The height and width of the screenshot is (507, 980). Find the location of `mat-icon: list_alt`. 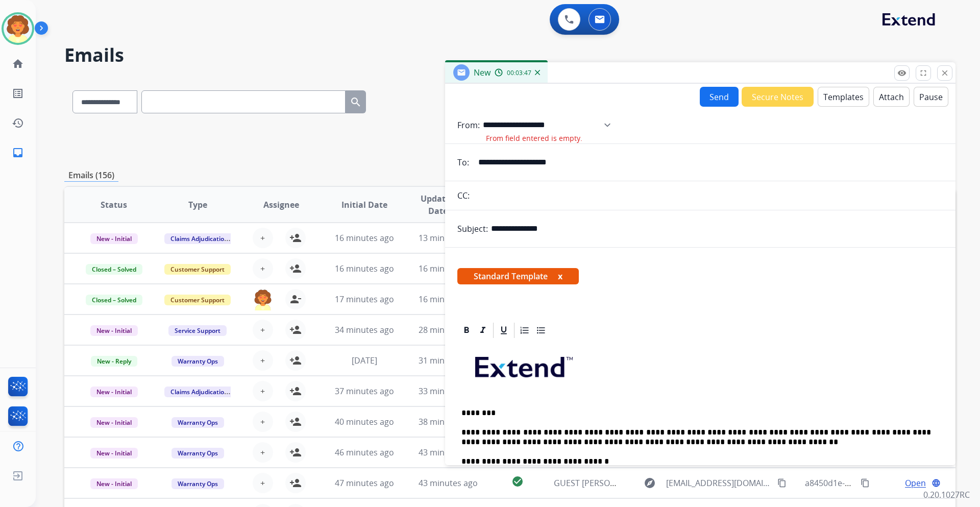

mat-icon: list_alt is located at coordinates (18, 93).